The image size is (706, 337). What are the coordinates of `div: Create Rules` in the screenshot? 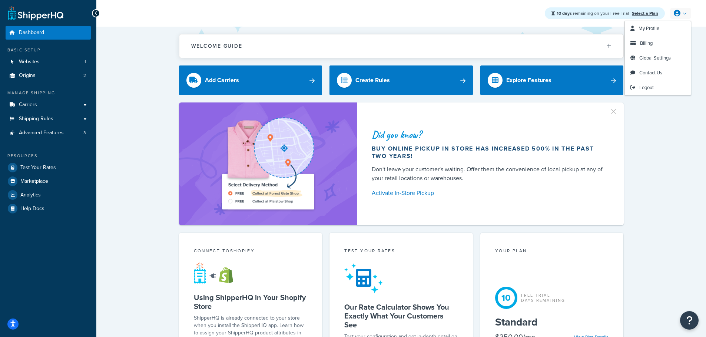 It's located at (372, 80).